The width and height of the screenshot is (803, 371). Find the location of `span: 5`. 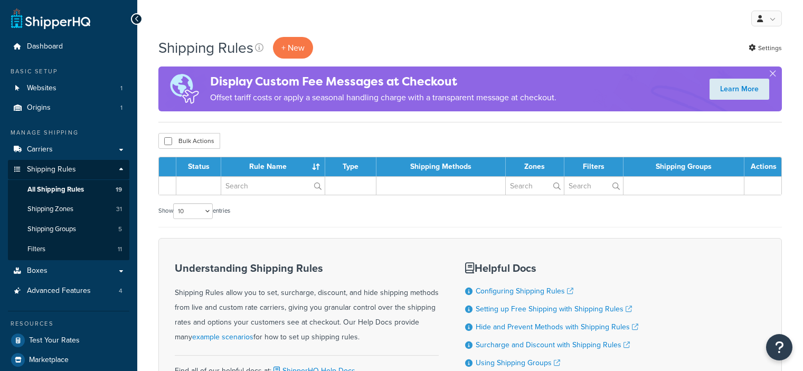

span: 5 is located at coordinates (120, 229).